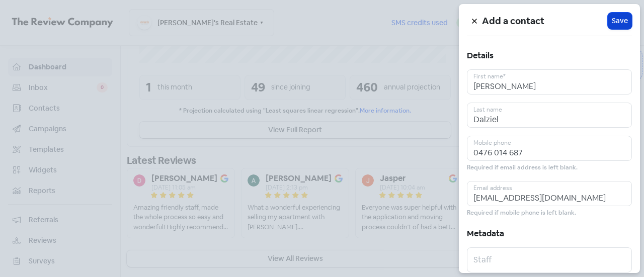 The width and height of the screenshot is (644, 277). What do you see at coordinates (550, 115) in the screenshot?
I see `input: Last name` at bounding box center [550, 115].